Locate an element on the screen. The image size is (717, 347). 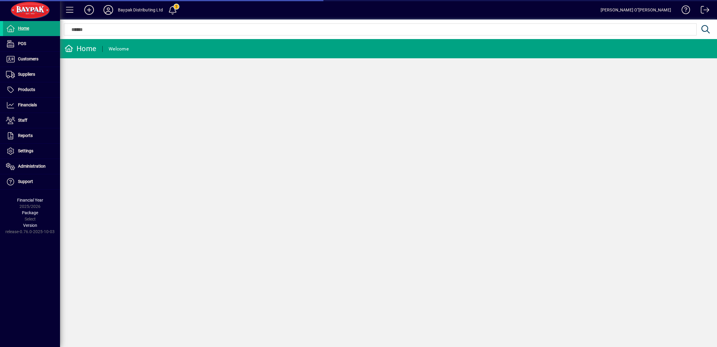
a: Logout is located at coordinates (703, 11).